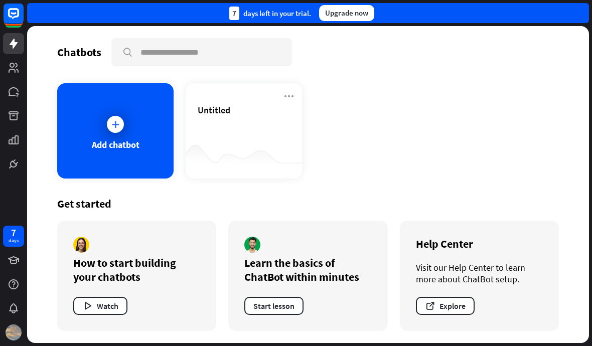  What do you see at coordinates (23, 19) in the screenshot?
I see `button: Open LiveChat chat widget` at bounding box center [23, 19].